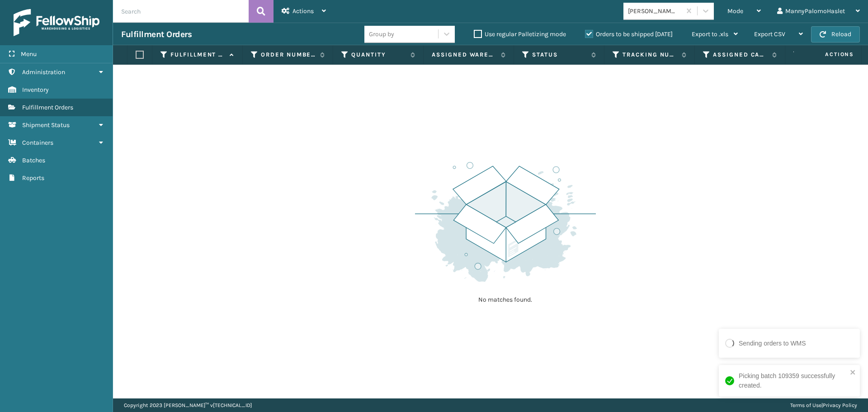 This screenshot has height=412, width=868. I want to click on div: Group by, so click(382, 34).